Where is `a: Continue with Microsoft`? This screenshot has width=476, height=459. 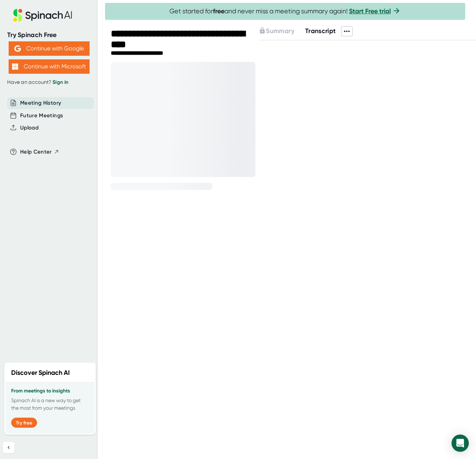
a: Continue with Microsoft is located at coordinates (49, 66).